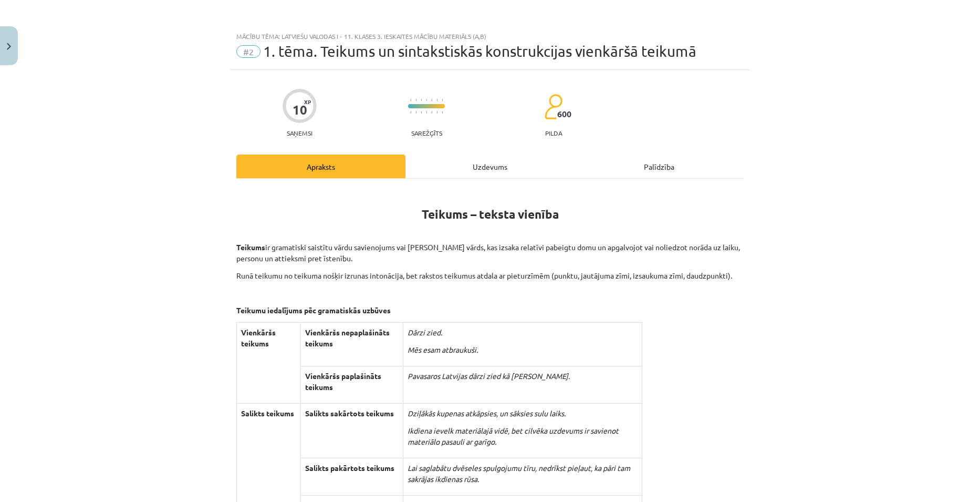 The height and width of the screenshot is (502, 980). What do you see at coordinates (347, 338) in the screenshot?
I see `b: Vienkāršs nepaplašināts teikums` at bounding box center [347, 338].